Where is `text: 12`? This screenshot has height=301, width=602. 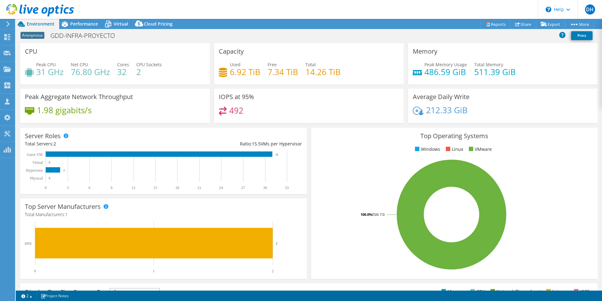 text: 12 is located at coordinates (134, 187).